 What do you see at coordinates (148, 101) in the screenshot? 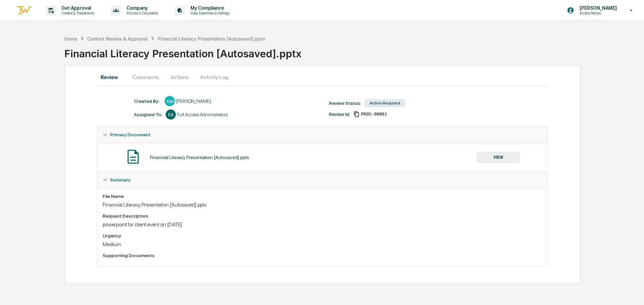
I see `div: Created By: ‎ ‎` at bounding box center [148, 101].